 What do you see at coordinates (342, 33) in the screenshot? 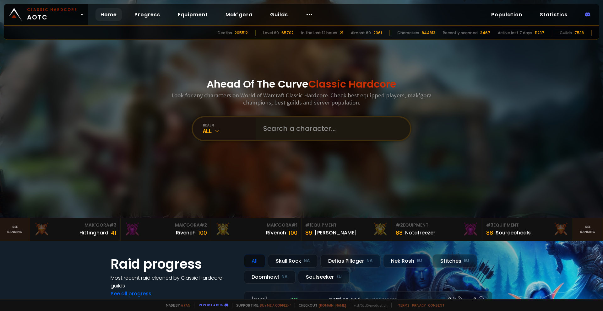
I see `div: 21` at bounding box center [342, 33].